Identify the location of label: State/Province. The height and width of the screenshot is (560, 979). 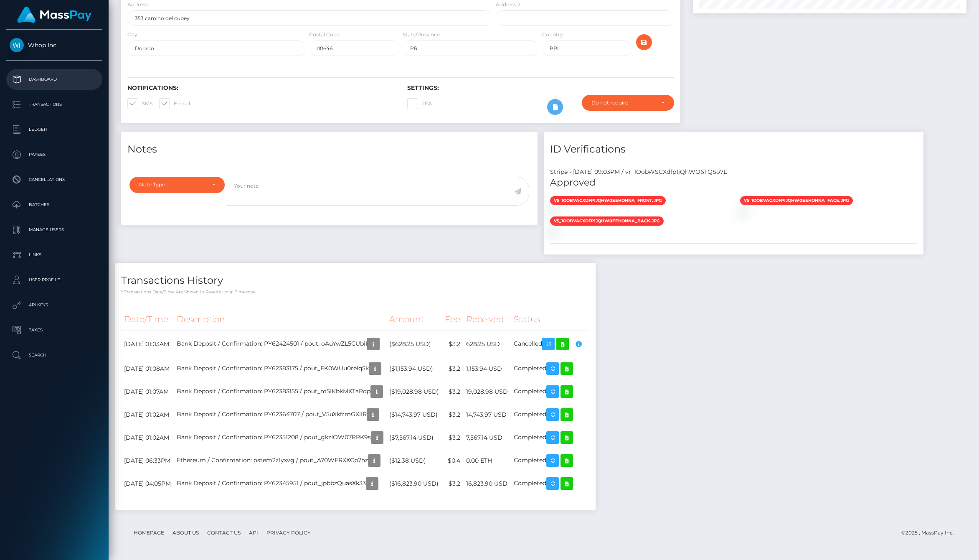
(421, 35).